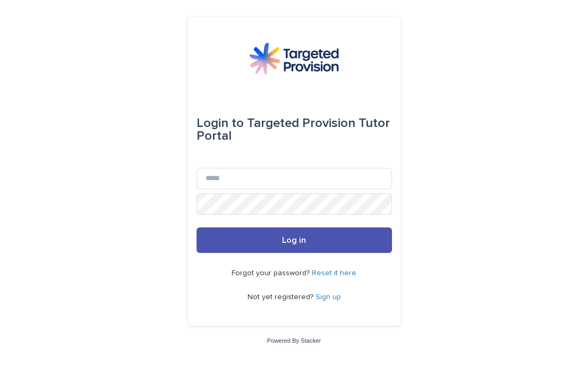 The height and width of the screenshot is (373, 588). I want to click on div: Targeted Provision Tutor Portal, so click(294, 130).